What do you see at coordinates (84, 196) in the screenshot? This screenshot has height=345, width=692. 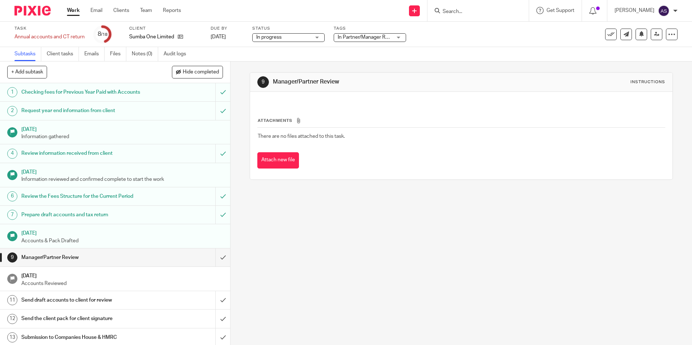 I see `h1: Review the Fees Structure for the Current Period` at bounding box center [84, 196].